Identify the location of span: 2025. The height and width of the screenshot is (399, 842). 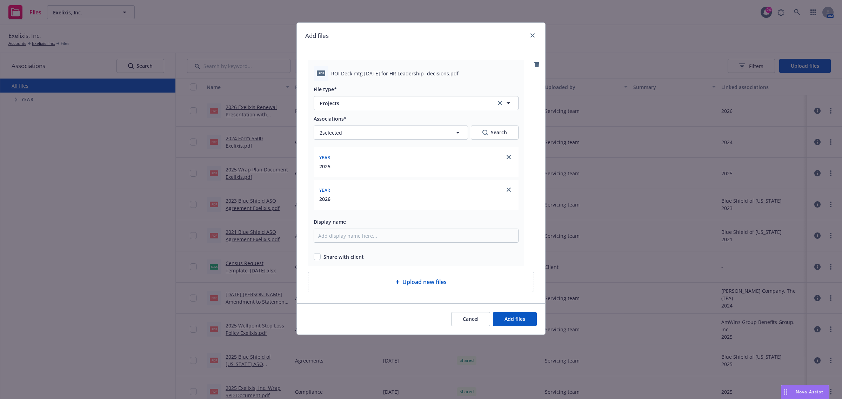
(325, 166).